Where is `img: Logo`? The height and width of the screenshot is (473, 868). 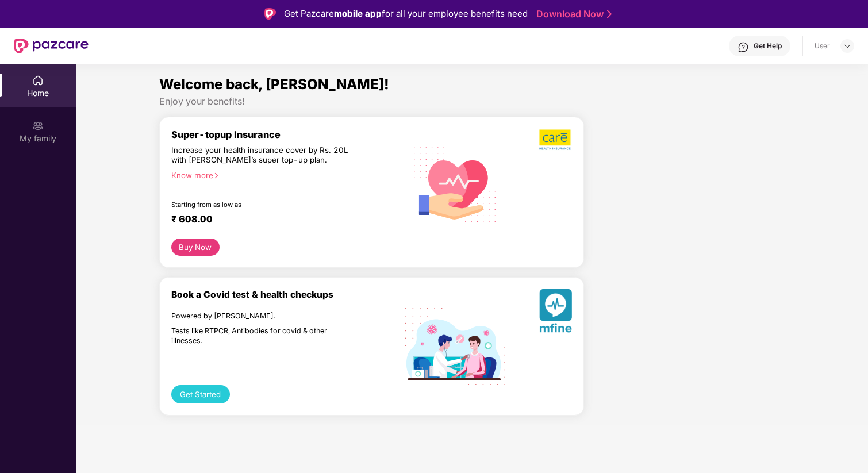
img: Logo is located at coordinates (270, 14).